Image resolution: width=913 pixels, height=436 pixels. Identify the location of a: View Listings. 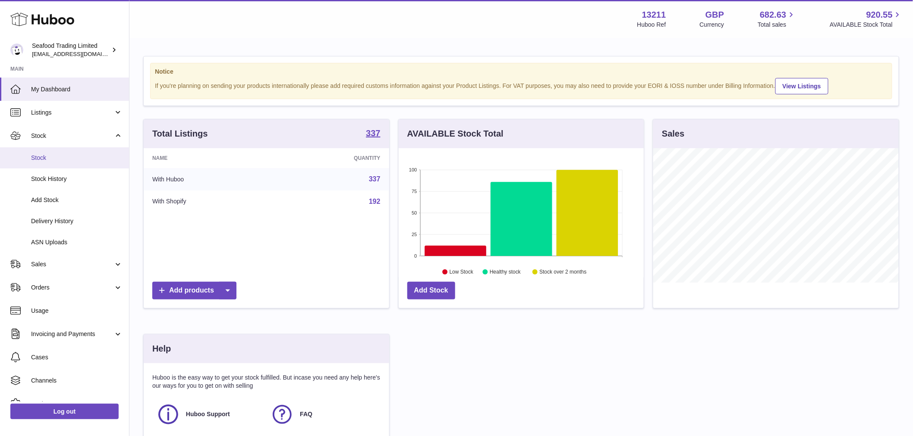
(801, 86).